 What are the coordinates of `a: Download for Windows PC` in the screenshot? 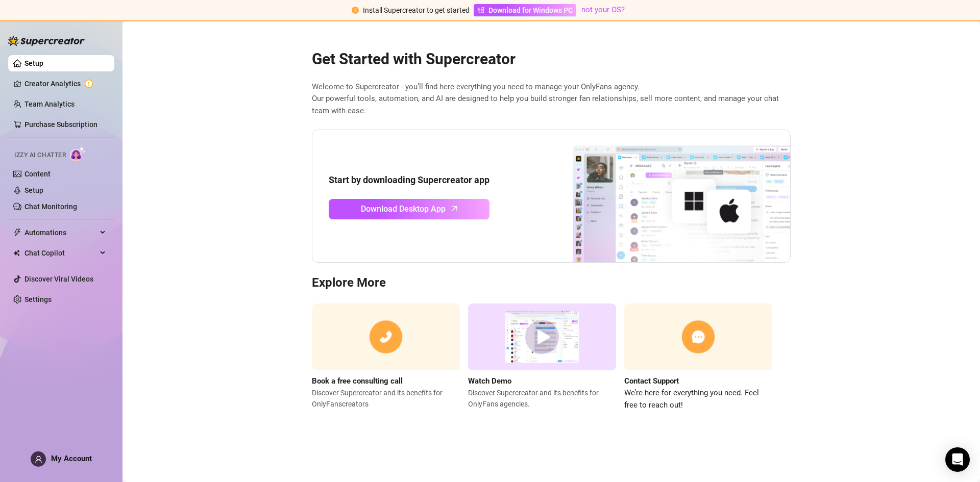 It's located at (525, 10).